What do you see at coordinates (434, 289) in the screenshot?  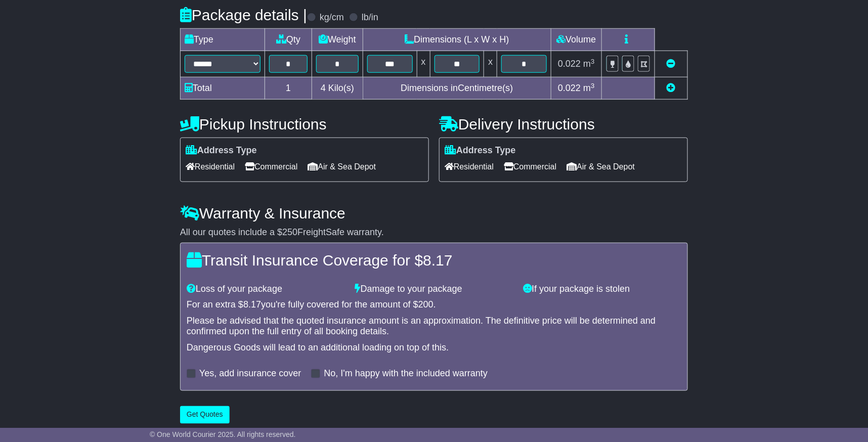 I see `div: Damage to your package` at bounding box center [434, 289].